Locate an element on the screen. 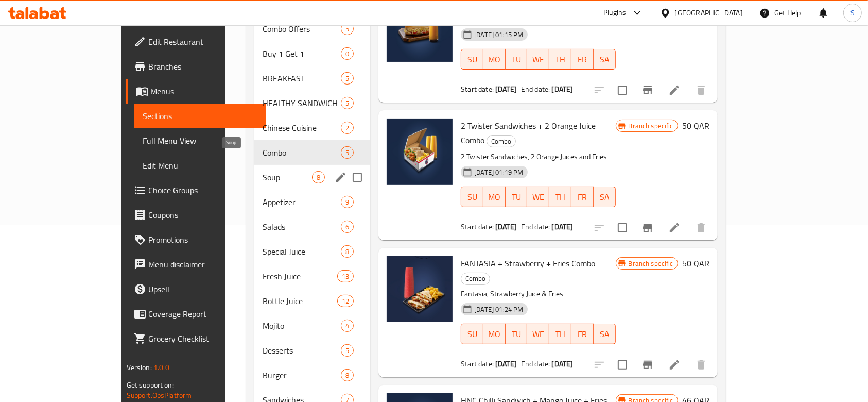  div: BREAKFAST is located at coordinates (302, 78).